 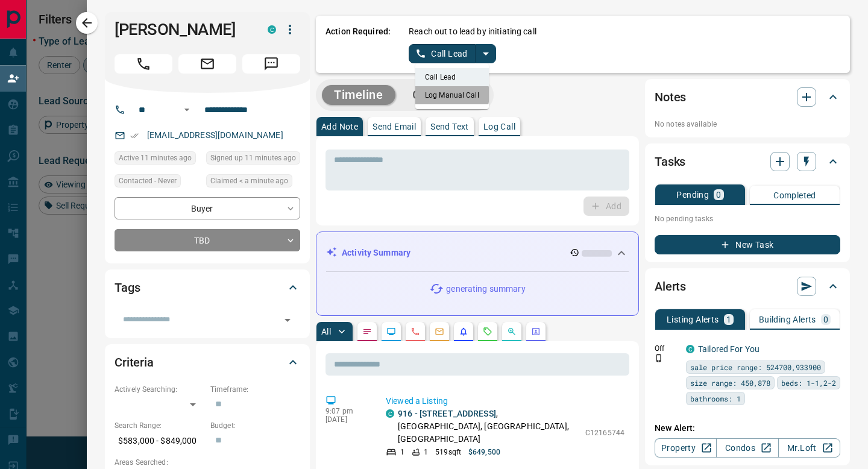 What do you see at coordinates (253, 158) in the screenshot?
I see `span: Signed up 11 minutes ago` at bounding box center [253, 158].